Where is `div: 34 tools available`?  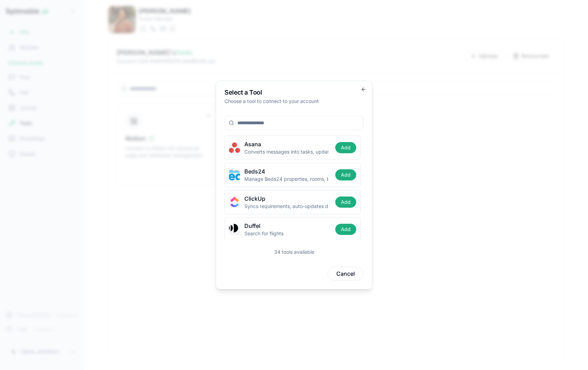
div: 34 tools available is located at coordinates (294, 252).